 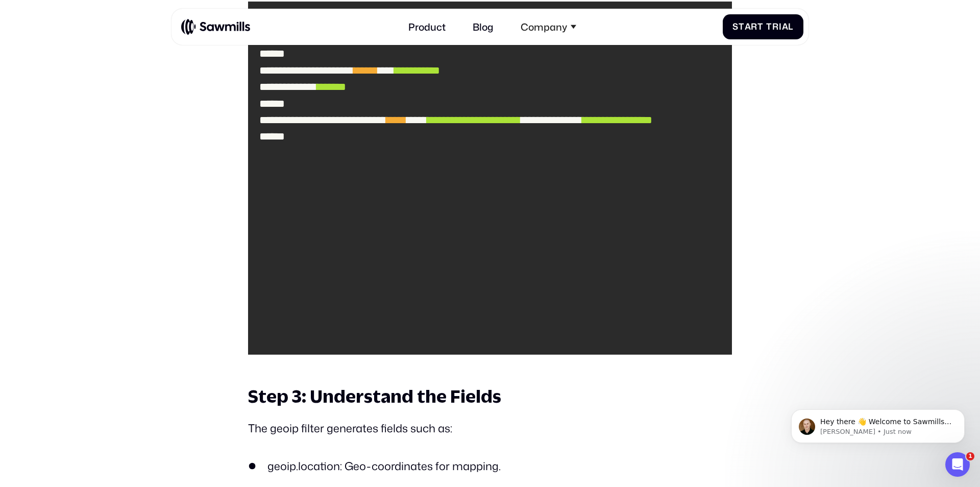 I want to click on a: Product, so click(x=427, y=27).